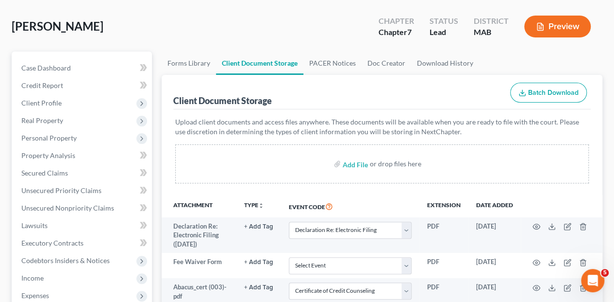 The height and width of the screenshot is (302, 614). What do you see at coordinates (554, 92) in the screenshot?
I see `span: Batch Download` at bounding box center [554, 92].